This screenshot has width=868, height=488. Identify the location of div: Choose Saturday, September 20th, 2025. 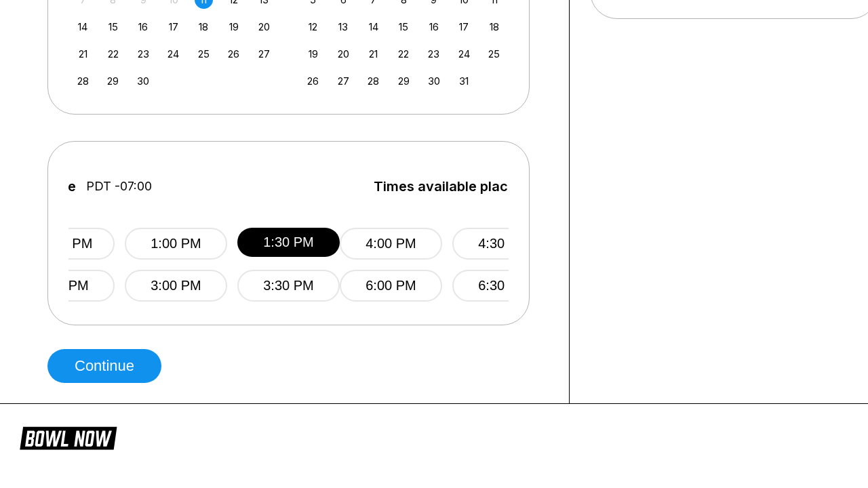
(264, 26).